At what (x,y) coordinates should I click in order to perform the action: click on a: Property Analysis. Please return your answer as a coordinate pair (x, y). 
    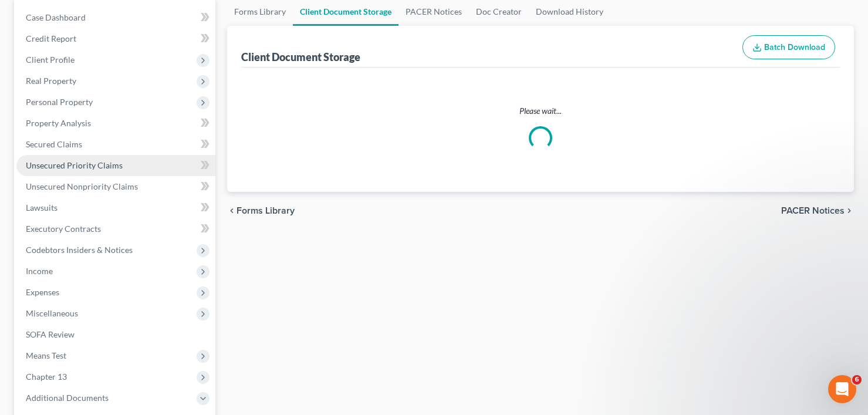
    Looking at the image, I should click on (116, 123).